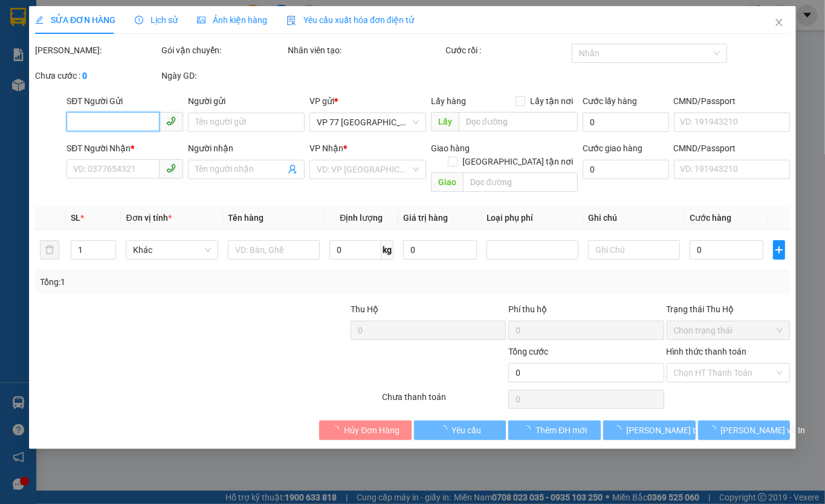 The image size is (825, 504). Describe the element at coordinates (75, 20) in the screenshot. I see `span: SỬA ĐƠN HÀNG` at that location.